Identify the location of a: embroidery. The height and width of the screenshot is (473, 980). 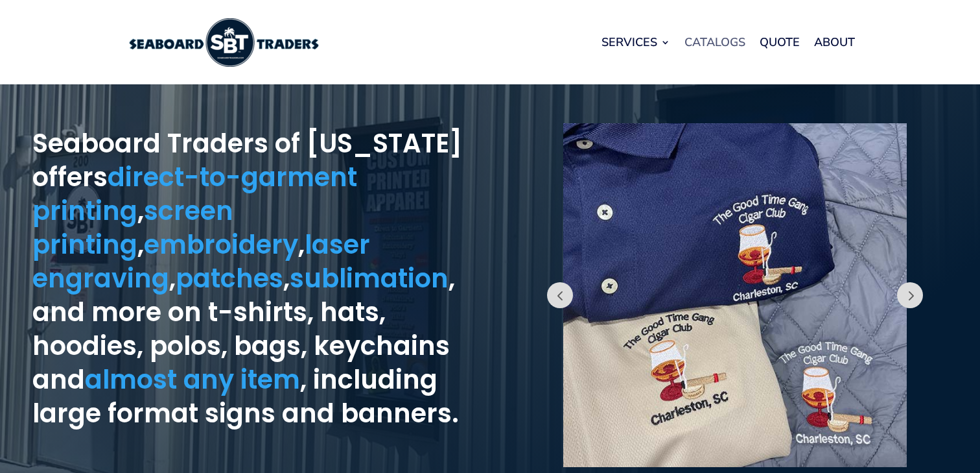
(221, 244).